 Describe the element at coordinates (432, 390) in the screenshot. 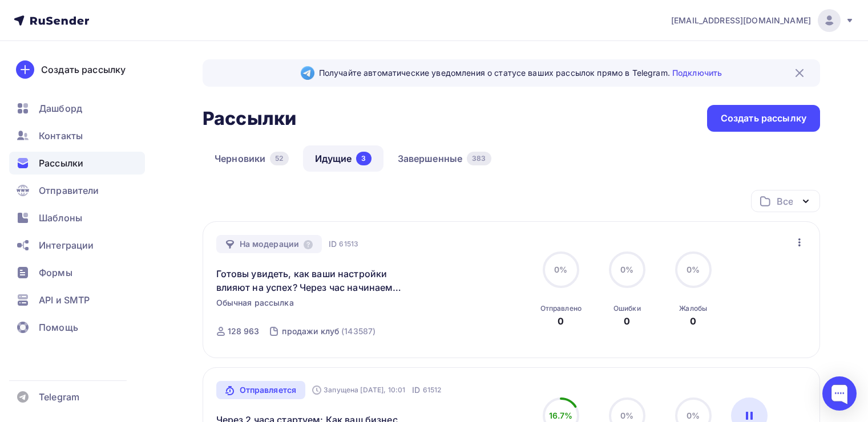

I see `span: 61512` at that location.